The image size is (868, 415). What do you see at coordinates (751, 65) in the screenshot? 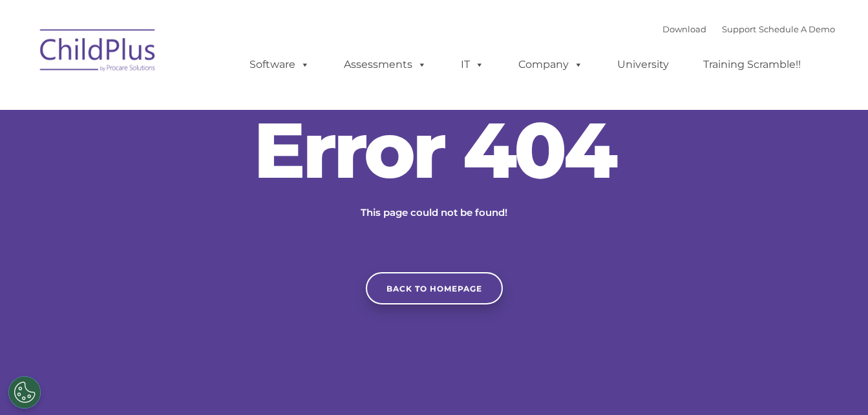
I see `a: Training Scramble!!` at bounding box center [751, 65].